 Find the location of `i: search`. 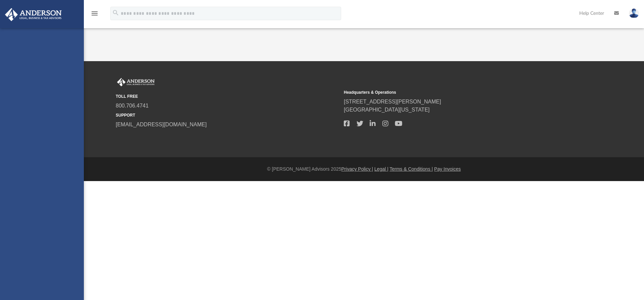

i: search is located at coordinates (116, 13).